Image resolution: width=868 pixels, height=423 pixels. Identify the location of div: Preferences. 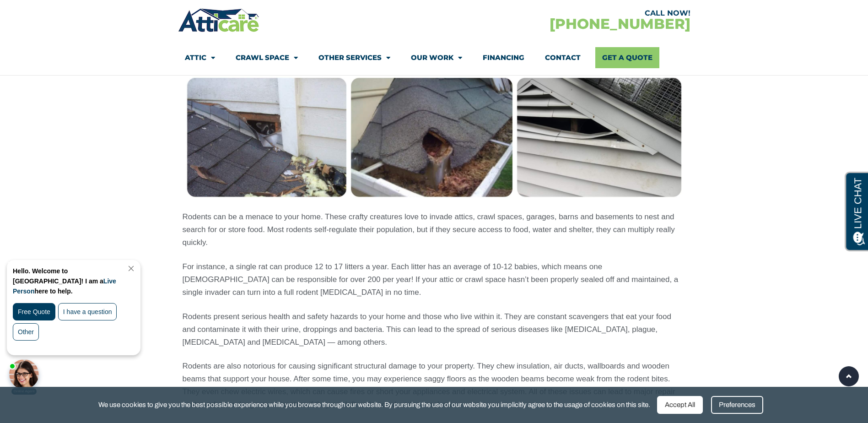
(737, 404).